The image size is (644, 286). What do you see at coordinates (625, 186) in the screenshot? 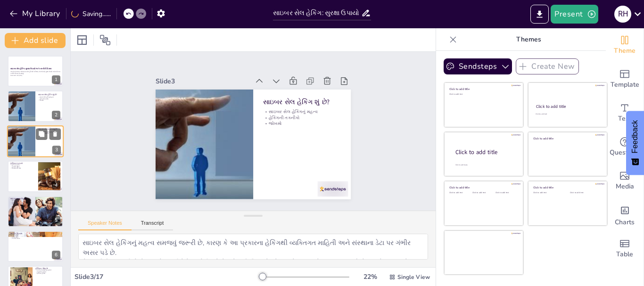
I see `span: Media` at bounding box center [625, 186].